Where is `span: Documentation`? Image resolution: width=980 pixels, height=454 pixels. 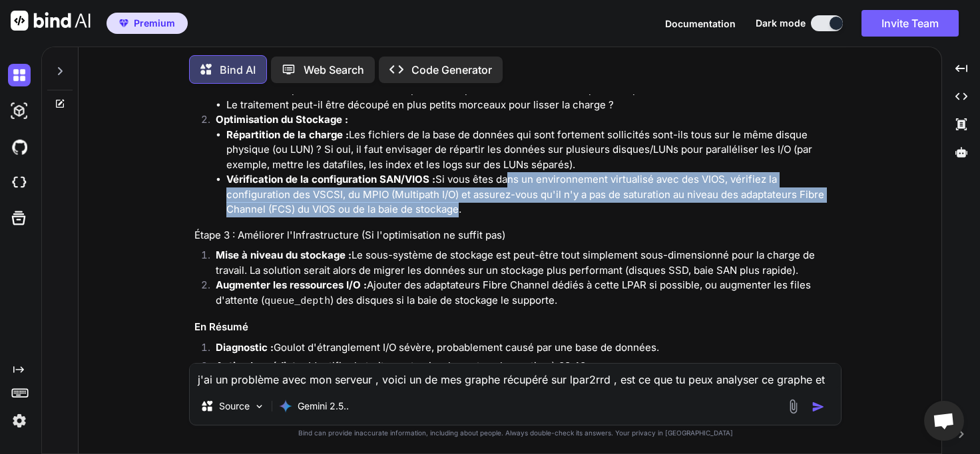
span: Documentation is located at coordinates (700, 23).